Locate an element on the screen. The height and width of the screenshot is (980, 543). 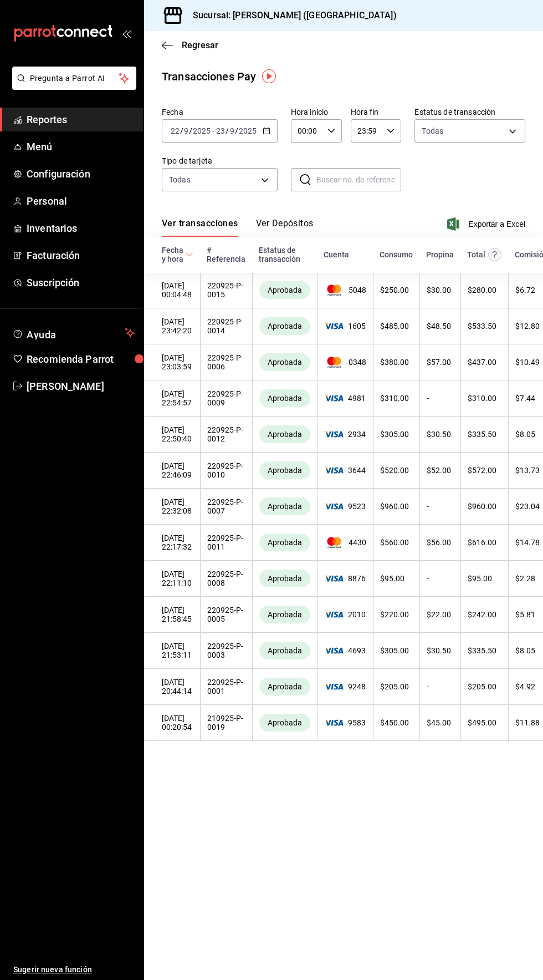
span: $ 10.49 is located at coordinates (528, 363).